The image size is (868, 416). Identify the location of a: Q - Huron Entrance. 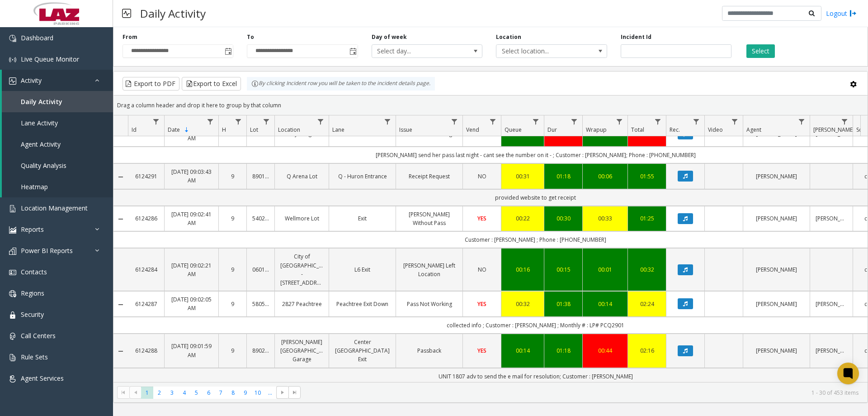
(362, 176).